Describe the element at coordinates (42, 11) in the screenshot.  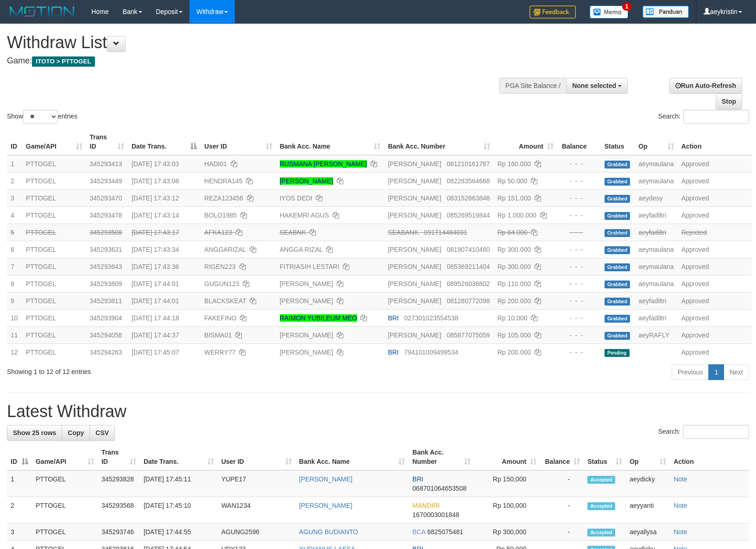
I see `img: MOTION_logo.png` at that location.